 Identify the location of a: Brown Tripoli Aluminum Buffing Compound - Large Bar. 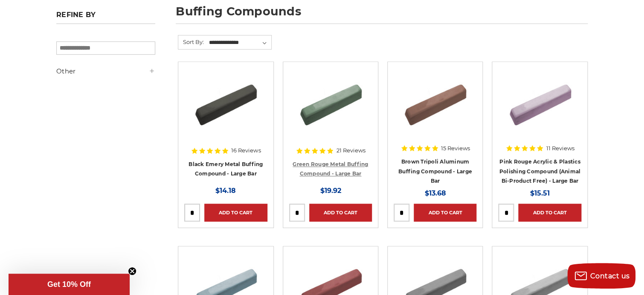
(435, 171).